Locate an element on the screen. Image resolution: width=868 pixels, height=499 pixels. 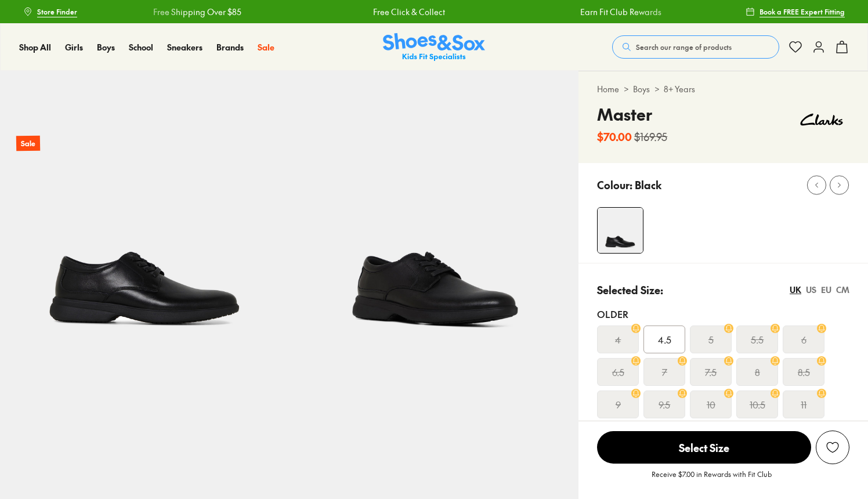
a: Store Finder is located at coordinates (50, 12).